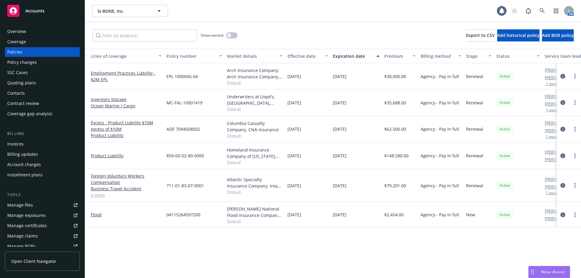 This screenshot has width=581, height=278. I want to click on div: Arch Insurance Company, Arch Insurance Company, CRC Group, so click(255, 74).